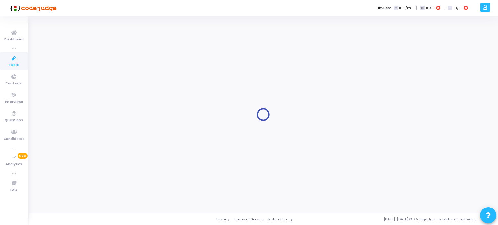 Image resolution: width=498 pixels, height=225 pixels. What do you see at coordinates (249, 220) in the screenshot?
I see `a: Terms of Service` at bounding box center [249, 220].